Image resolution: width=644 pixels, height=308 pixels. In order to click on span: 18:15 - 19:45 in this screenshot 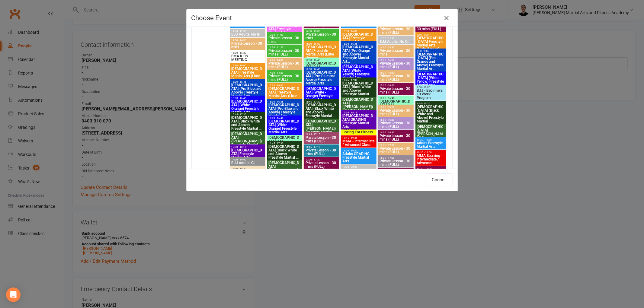, I will do `click(359, 138)`.